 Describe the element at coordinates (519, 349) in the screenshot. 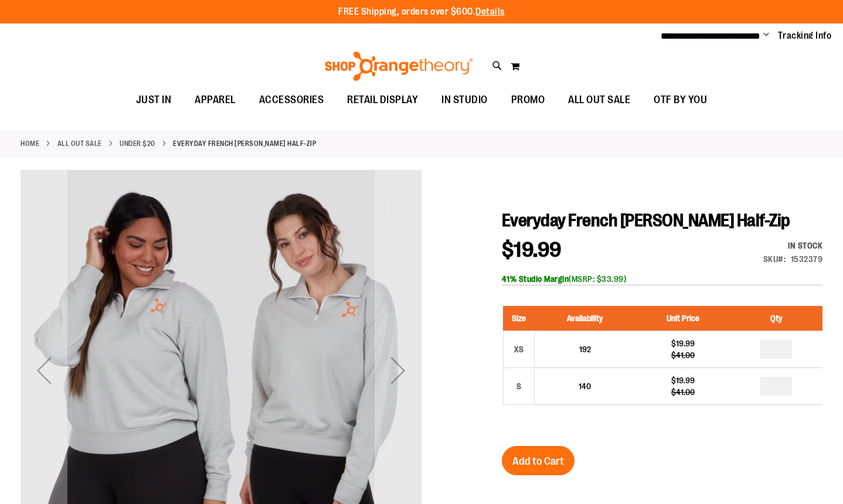

I see `div: XS` at that location.